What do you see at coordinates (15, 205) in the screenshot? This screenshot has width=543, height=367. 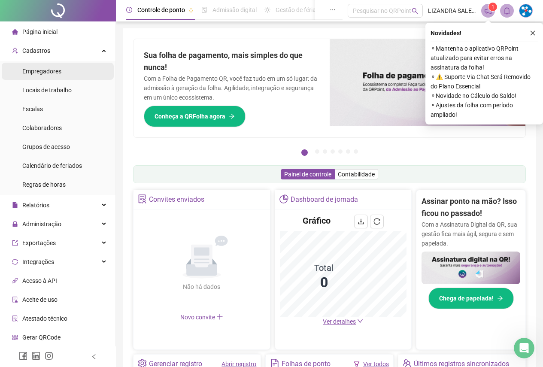 I see `span: file` at bounding box center [15, 205].